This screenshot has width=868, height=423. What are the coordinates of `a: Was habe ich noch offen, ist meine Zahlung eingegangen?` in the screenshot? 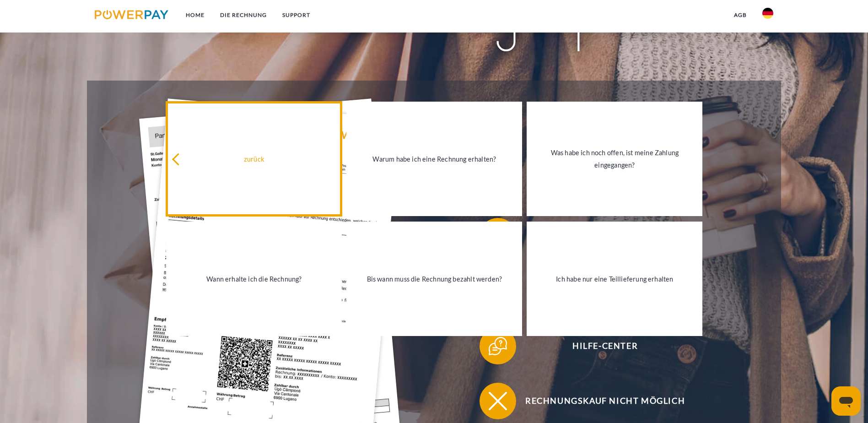 It's located at (614, 159).